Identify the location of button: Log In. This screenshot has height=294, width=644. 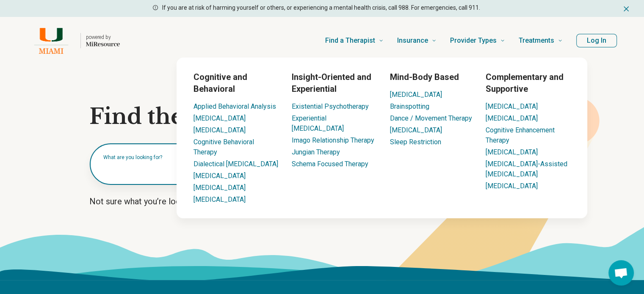
(596, 41).